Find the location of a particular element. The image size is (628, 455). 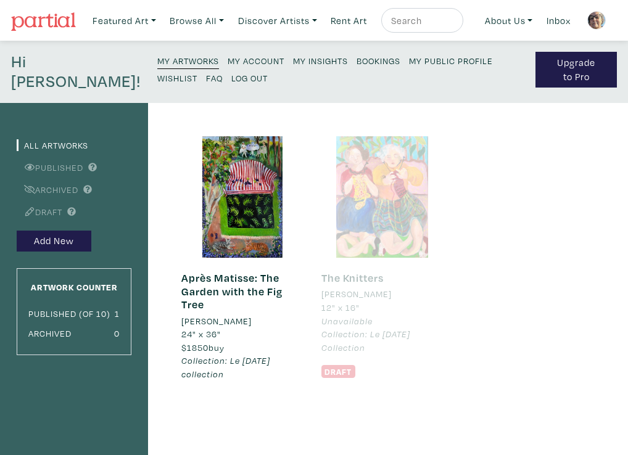

a: All Artworks is located at coordinates (52, 145).